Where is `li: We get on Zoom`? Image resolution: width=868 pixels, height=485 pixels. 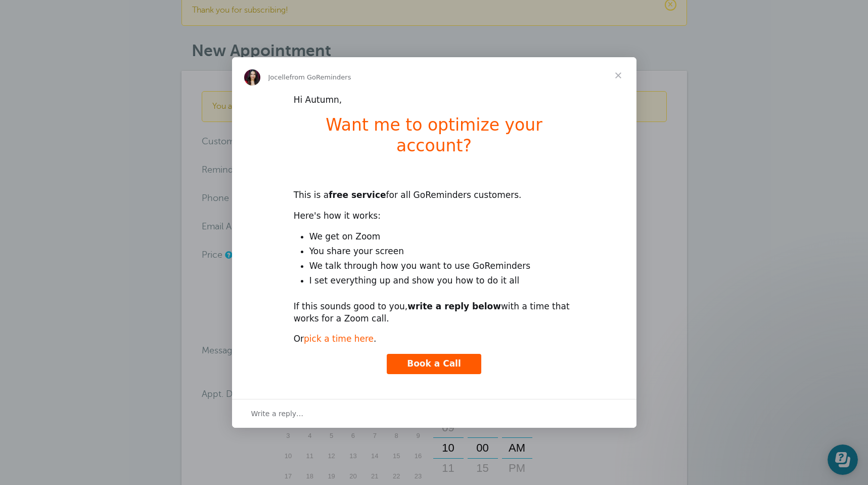
li: We get on Zoom is located at coordinates (442, 237).